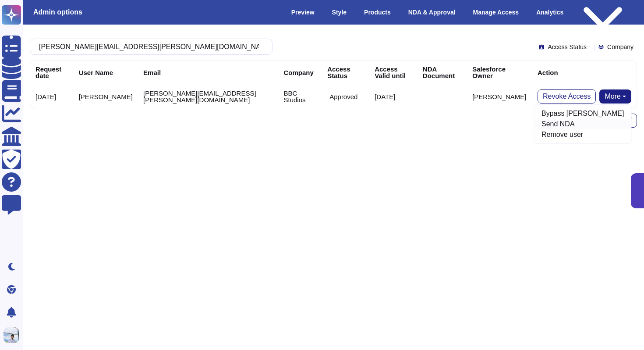 This screenshot has height=350, width=644. Describe the element at coordinates (208, 72) in the screenshot. I see `th: Email` at that location.